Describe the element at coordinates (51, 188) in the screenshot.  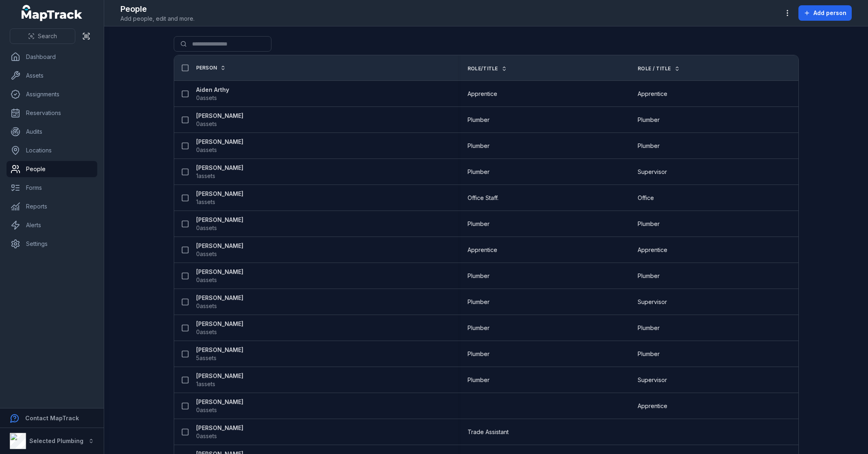
I see `a: Forms` at that location.